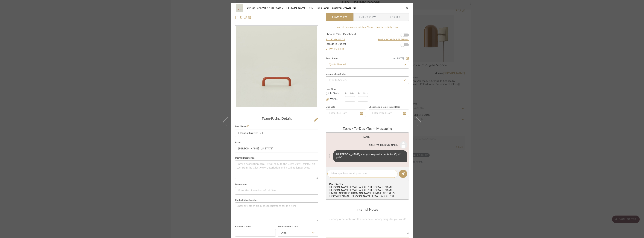 This screenshot has height=238, width=644. Describe the element at coordinates (339, 17) in the screenshot. I see `span: Team View` at that location.